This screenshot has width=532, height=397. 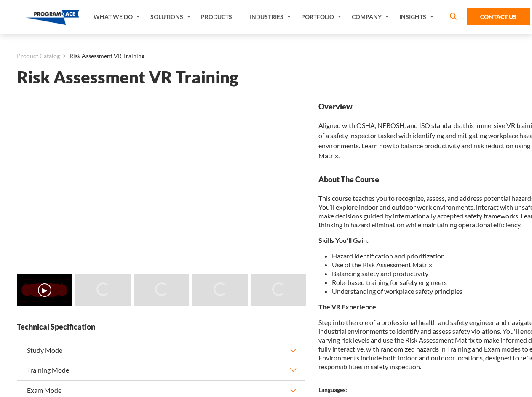 I want to click on button: Study Mode, so click(x=161, y=350).